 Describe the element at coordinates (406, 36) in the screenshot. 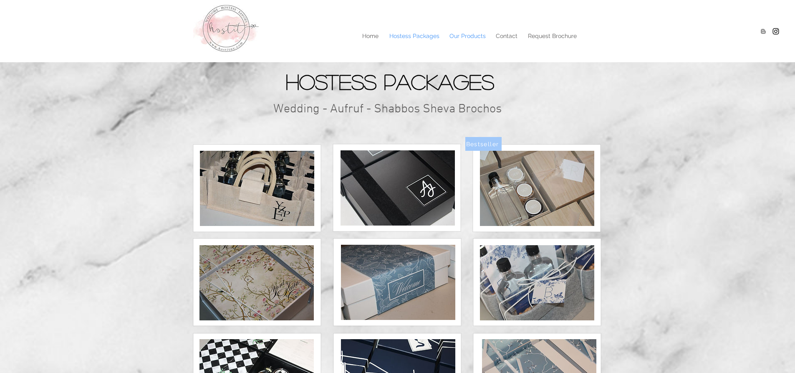

I see `nav: Site` at that location.